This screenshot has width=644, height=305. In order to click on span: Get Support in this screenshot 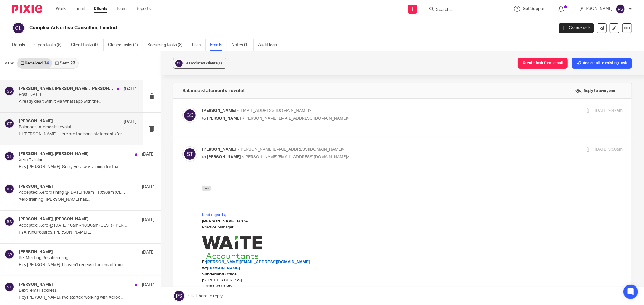, I will do `click(534, 9)`.